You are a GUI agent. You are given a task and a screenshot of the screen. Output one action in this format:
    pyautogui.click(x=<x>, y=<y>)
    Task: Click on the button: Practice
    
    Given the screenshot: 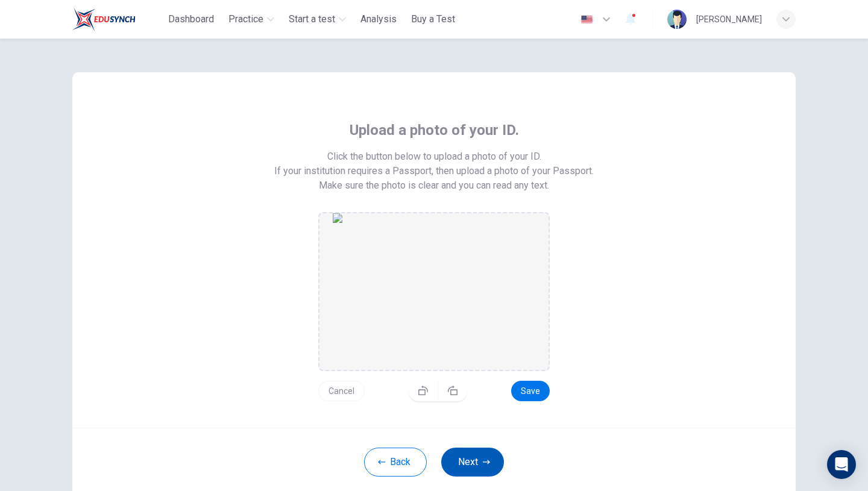 What is the action you would take?
    pyautogui.click(x=251, y=20)
    